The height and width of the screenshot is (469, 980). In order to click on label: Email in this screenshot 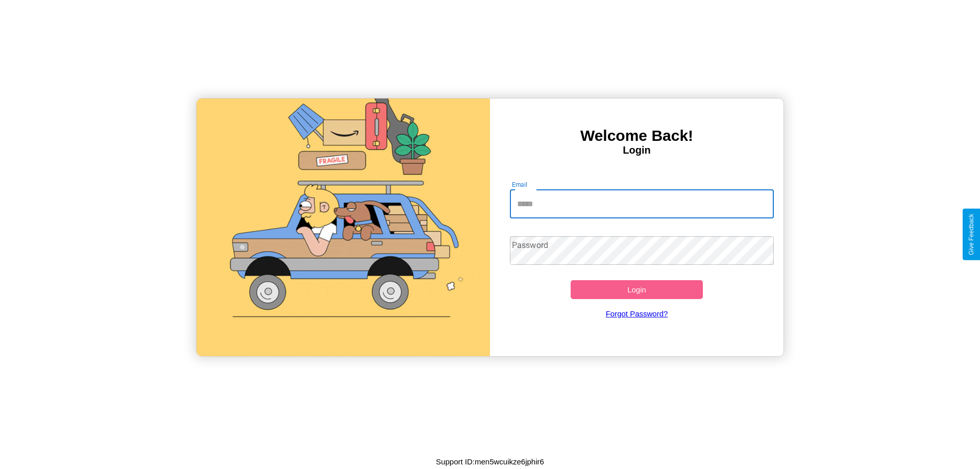, I will do `click(520, 184)`.